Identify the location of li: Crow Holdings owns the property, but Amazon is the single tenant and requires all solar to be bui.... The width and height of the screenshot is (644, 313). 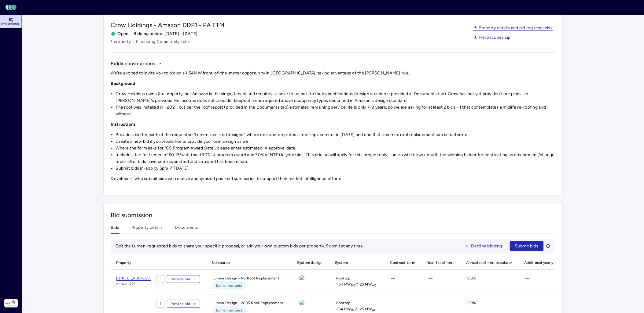
(336, 98).